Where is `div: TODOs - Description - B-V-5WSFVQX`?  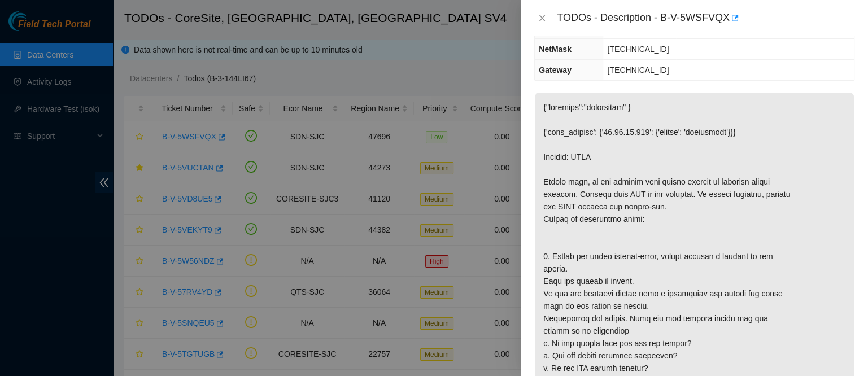 div: TODOs - Description - B-V-5WSFVQX is located at coordinates (706, 18).